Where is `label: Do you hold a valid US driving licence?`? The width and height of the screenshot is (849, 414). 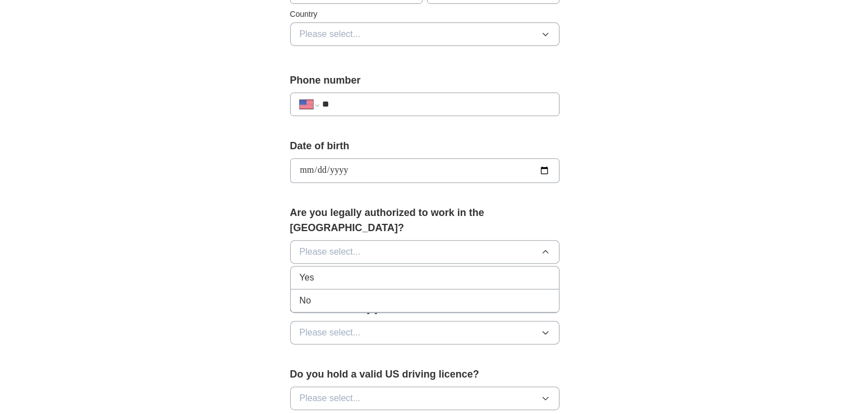
label: Do you hold a valid US driving licence? is located at coordinates (425, 374).